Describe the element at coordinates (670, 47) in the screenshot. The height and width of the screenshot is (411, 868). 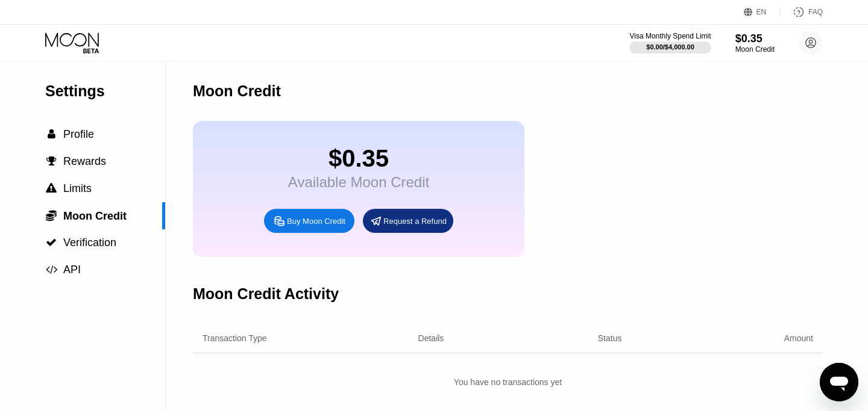
I see `div: $0.00 / $4,000.00` at that location.